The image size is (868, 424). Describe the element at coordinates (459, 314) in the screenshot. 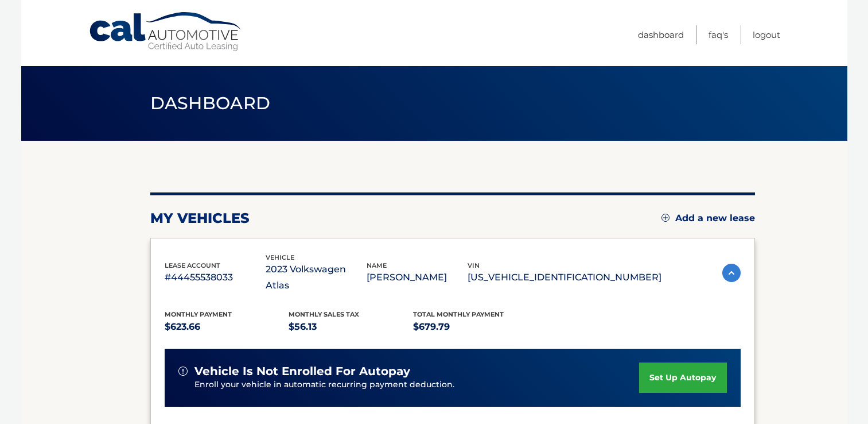

I see `span: Total Monthly Payment` at that location.